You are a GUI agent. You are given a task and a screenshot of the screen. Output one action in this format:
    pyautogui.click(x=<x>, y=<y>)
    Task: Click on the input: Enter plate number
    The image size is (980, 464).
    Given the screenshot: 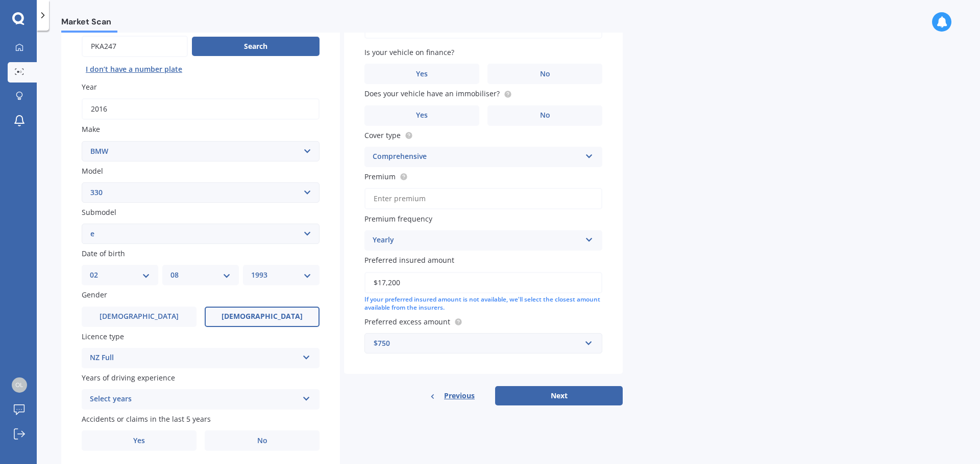 What is the action you would take?
    pyautogui.click(x=134, y=47)
    